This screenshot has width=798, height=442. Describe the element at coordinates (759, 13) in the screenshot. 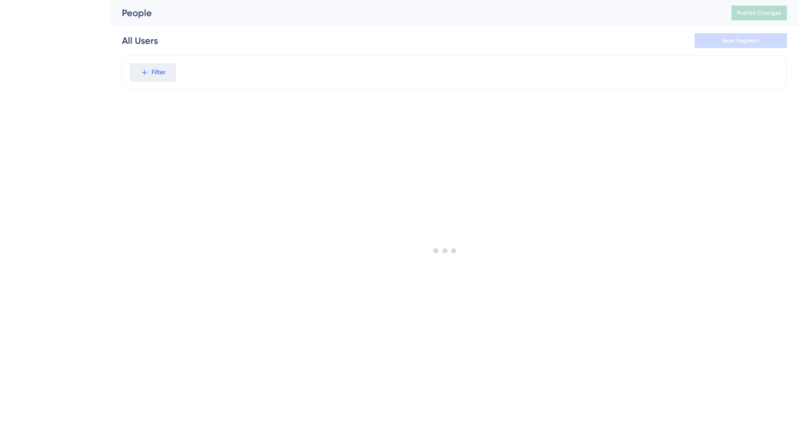

I see `button: Publish Changes` at that location.